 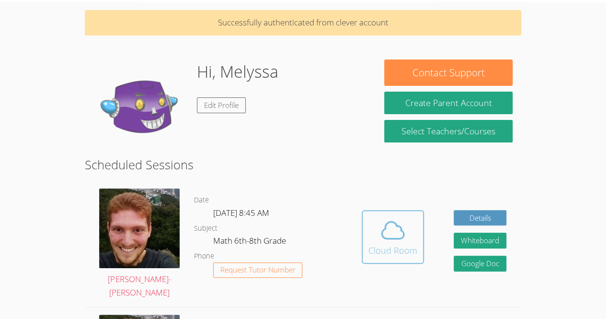 I want to click on dt: Date, so click(x=201, y=200).